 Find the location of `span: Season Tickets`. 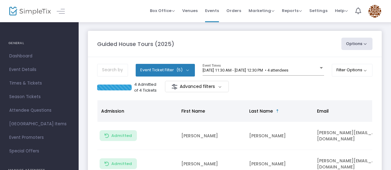

span: Season Tickets is located at coordinates (39, 97).